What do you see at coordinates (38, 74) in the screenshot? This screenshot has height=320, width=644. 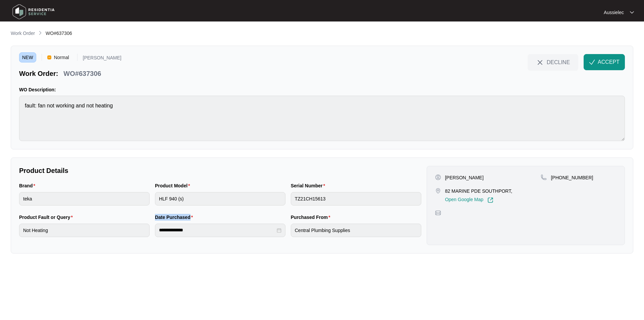 I see `p: Work Order:` at bounding box center [38, 74].